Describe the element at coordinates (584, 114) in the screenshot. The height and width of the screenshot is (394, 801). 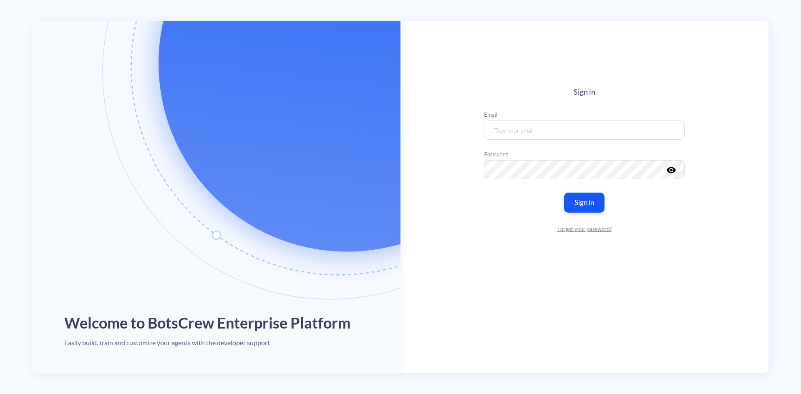
I see `label: Email` at that location.